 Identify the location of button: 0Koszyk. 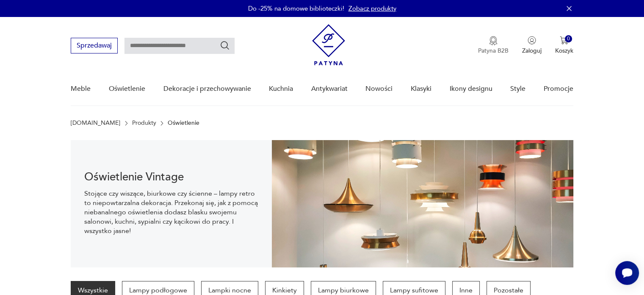
(564, 45).